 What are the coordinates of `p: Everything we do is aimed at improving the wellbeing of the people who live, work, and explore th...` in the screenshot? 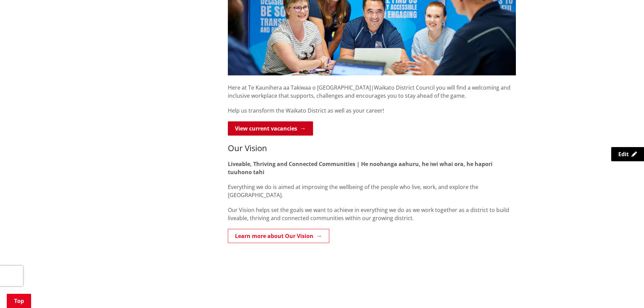 It's located at (372, 191).